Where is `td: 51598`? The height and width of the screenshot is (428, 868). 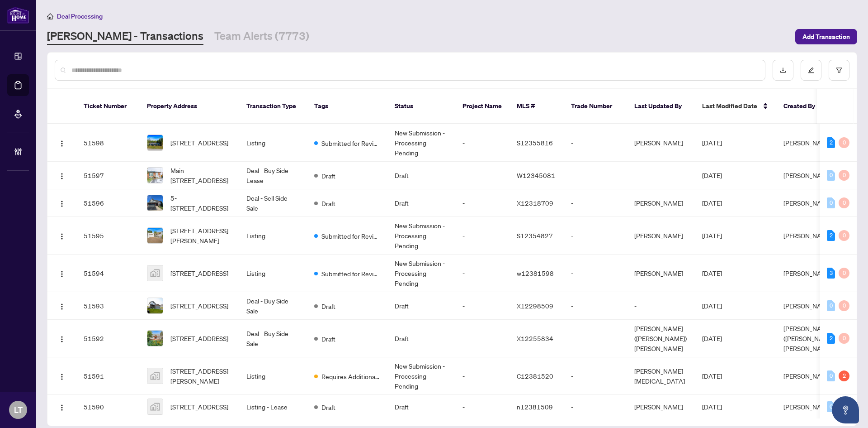 td: 51598 is located at coordinates (108, 142).